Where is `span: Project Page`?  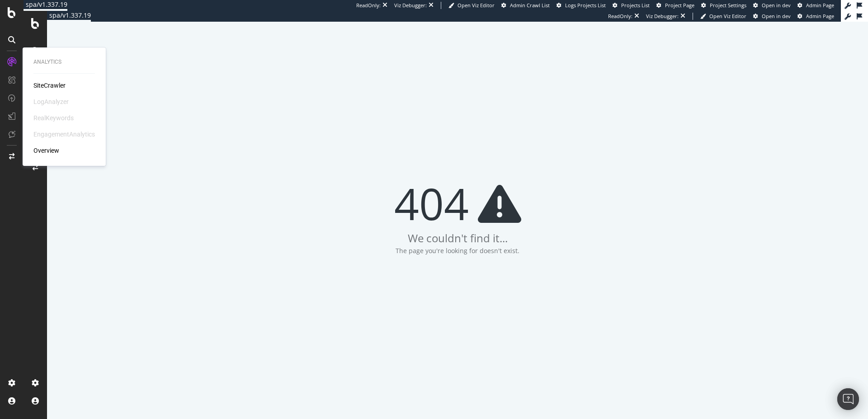 span: Project Page is located at coordinates (680, 5).